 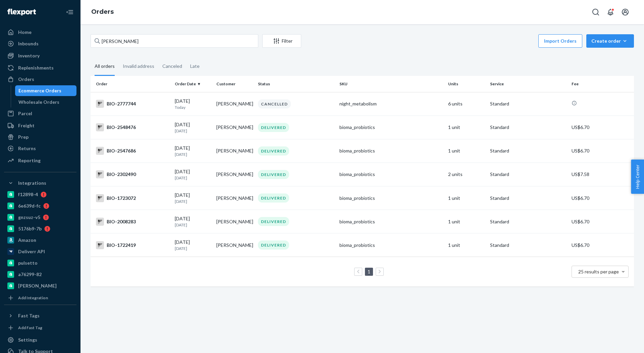 I want to click on a: Amazon, so click(x=40, y=240).